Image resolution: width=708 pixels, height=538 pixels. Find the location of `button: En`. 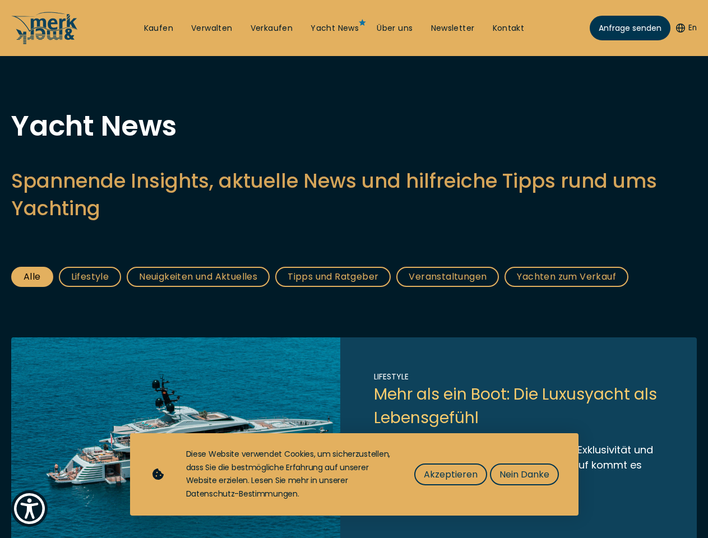

button: En is located at coordinates (686, 28).